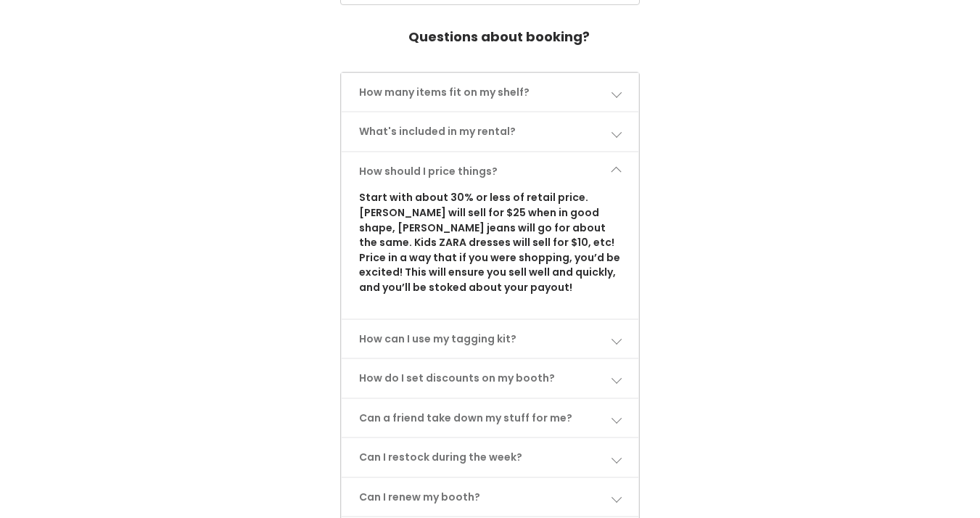  I want to click on a: Can I renew my booth?, so click(490, 497).